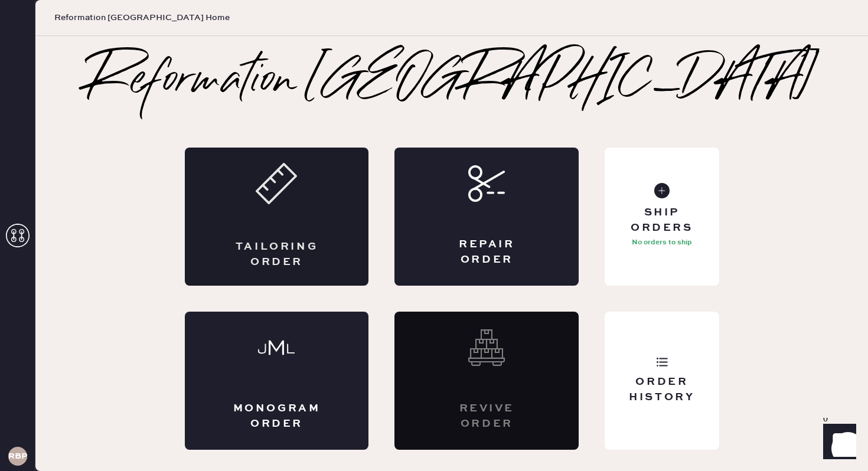 Image resolution: width=868 pixels, height=471 pixels. What do you see at coordinates (277, 254) in the screenshot?
I see `div: Tailoring Order` at bounding box center [277, 254].